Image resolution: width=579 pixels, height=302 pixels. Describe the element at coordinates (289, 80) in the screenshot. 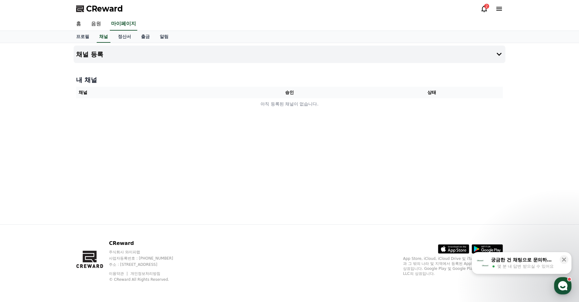

I see `h4: 내 채널` at that location.